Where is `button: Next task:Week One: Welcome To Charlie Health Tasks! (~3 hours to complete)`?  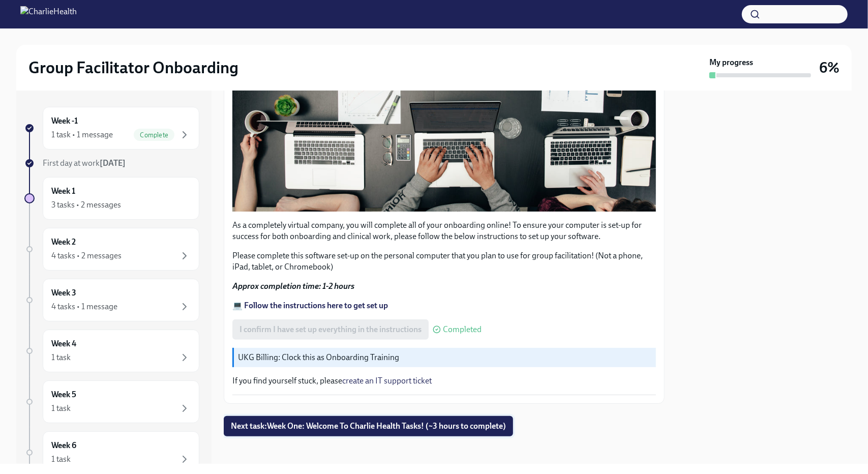
button: Next task:Week One: Welcome To Charlie Health Tasks! (~3 hours to complete) is located at coordinates (369, 426).